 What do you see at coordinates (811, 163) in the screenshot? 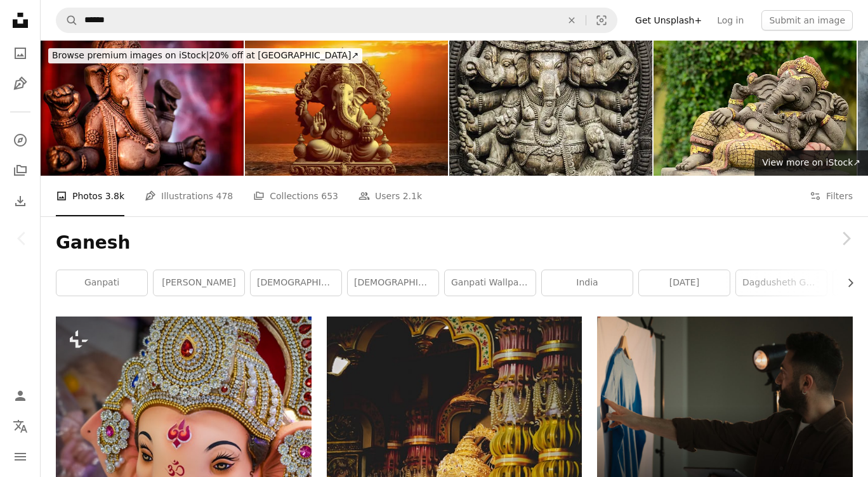
I see `a: View more on iStock↗` at bounding box center [811, 163].